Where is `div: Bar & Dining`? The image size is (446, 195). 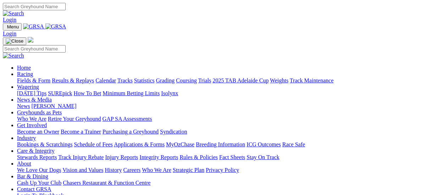
div: Bar & Dining is located at coordinates (230, 183).